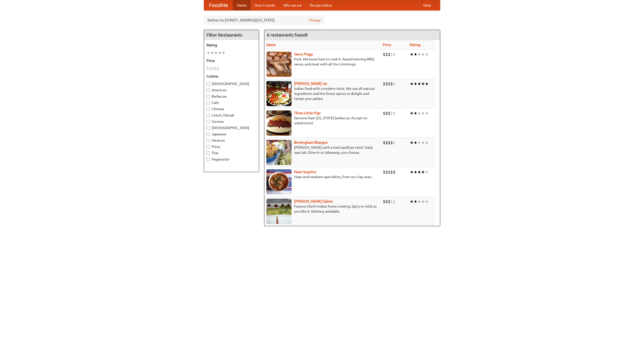 The height and width of the screenshot is (356, 644). What do you see at coordinates (293, 5) in the screenshot?
I see `a: Who we are` at bounding box center [293, 5].